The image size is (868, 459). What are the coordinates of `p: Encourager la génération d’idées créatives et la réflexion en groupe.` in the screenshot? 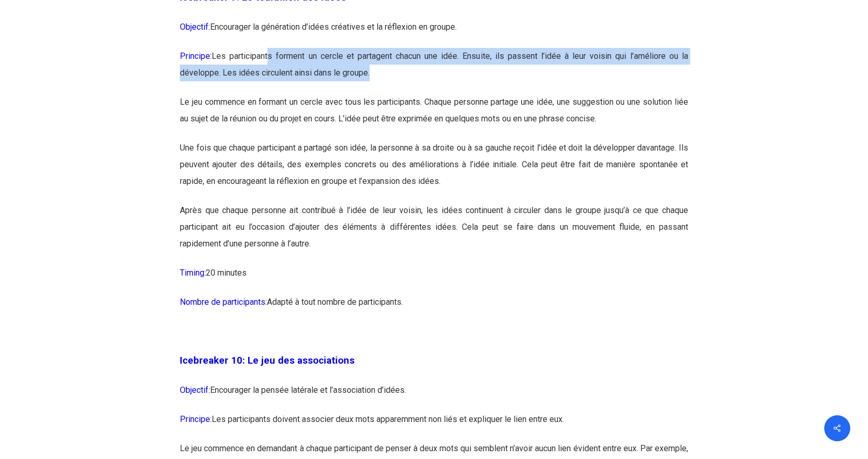 It's located at (434, 33).